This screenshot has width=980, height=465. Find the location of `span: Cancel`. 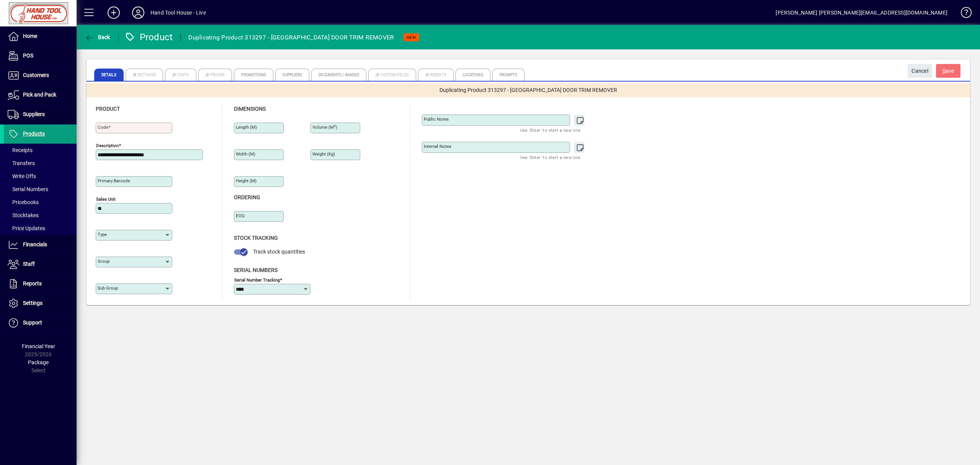

span: Cancel is located at coordinates (920, 71).